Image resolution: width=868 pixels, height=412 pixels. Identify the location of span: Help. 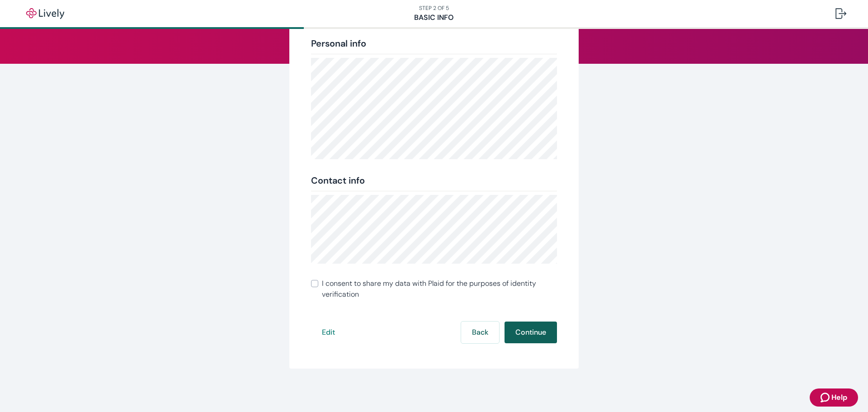
(839, 398).